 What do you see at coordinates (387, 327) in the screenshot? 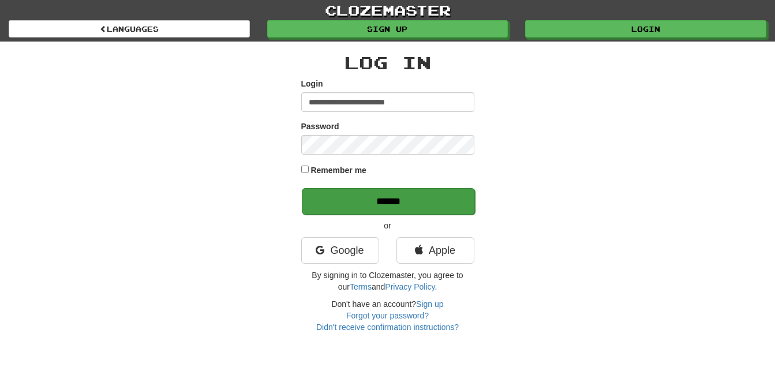
I see `a: Didn't receive confirmation instructions?` at bounding box center [387, 327].